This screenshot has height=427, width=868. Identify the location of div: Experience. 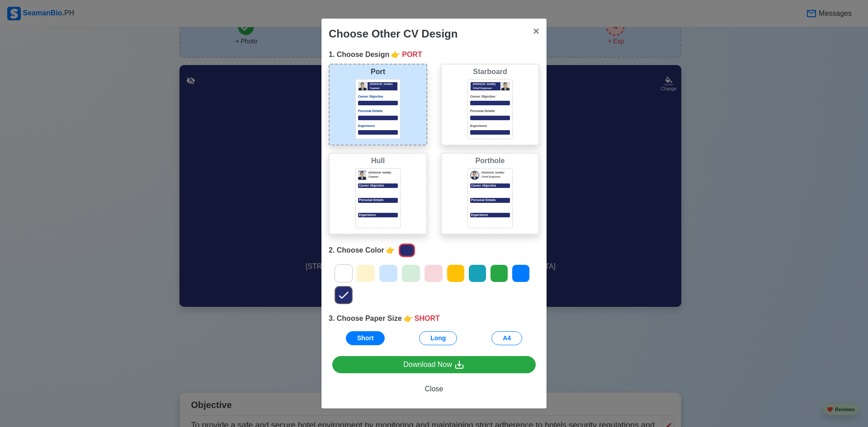
(490, 215).